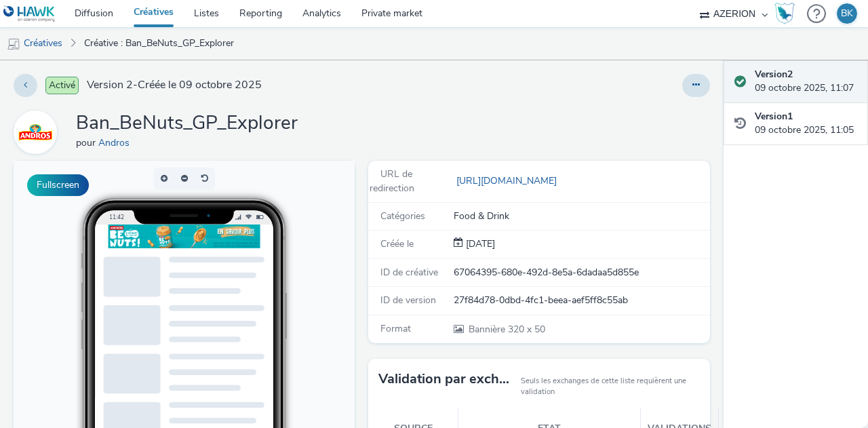 This screenshot has height=428, width=868. What do you see at coordinates (506, 329) in the screenshot?
I see `span: 320 x 50` at bounding box center [506, 329].